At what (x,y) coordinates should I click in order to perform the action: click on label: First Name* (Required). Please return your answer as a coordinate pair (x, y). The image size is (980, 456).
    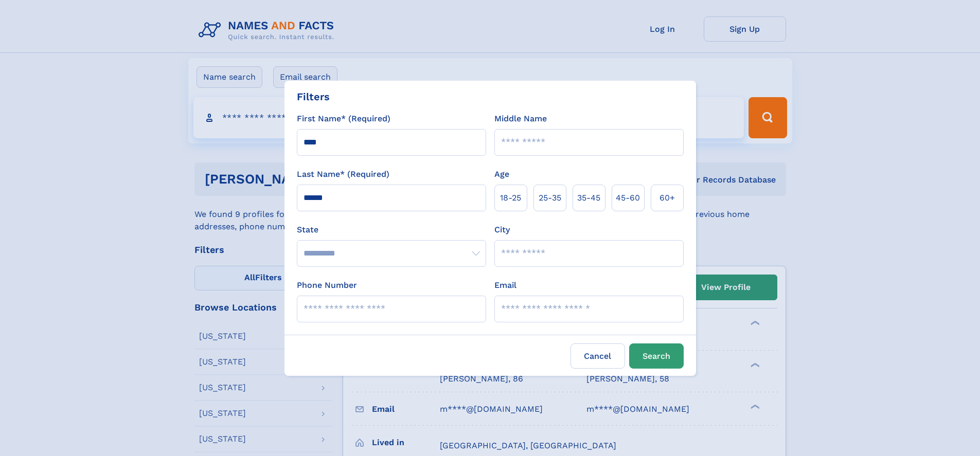
    Looking at the image, I should click on (343, 119).